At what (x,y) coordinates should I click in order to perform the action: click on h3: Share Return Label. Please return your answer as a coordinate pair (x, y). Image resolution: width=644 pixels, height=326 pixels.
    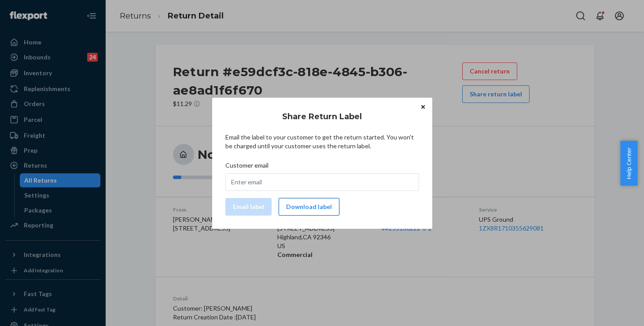
    Looking at the image, I should click on (322, 117).